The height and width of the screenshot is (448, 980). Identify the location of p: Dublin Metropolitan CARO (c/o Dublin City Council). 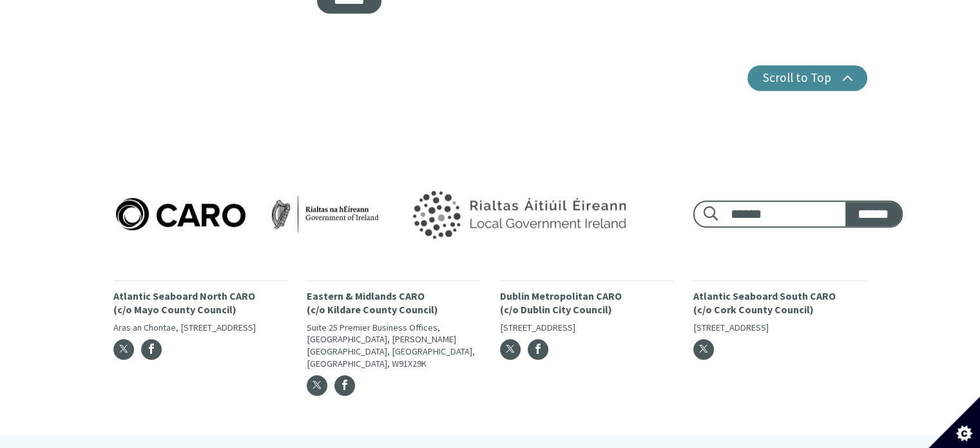
(587, 303).